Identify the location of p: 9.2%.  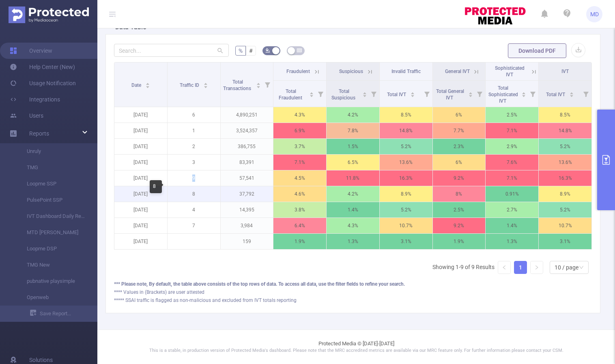
(459, 226).